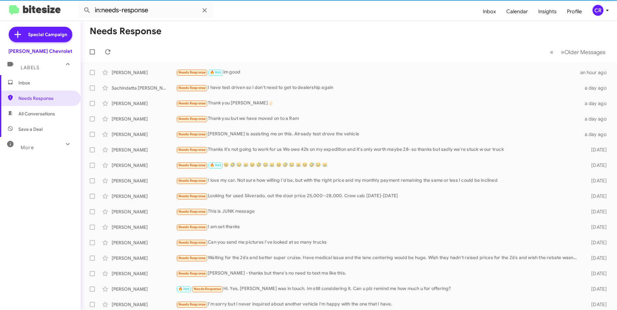 This screenshot has height=310, width=617. What do you see at coordinates (40, 35) in the screenshot?
I see `a: Special Campaign` at bounding box center [40, 35].